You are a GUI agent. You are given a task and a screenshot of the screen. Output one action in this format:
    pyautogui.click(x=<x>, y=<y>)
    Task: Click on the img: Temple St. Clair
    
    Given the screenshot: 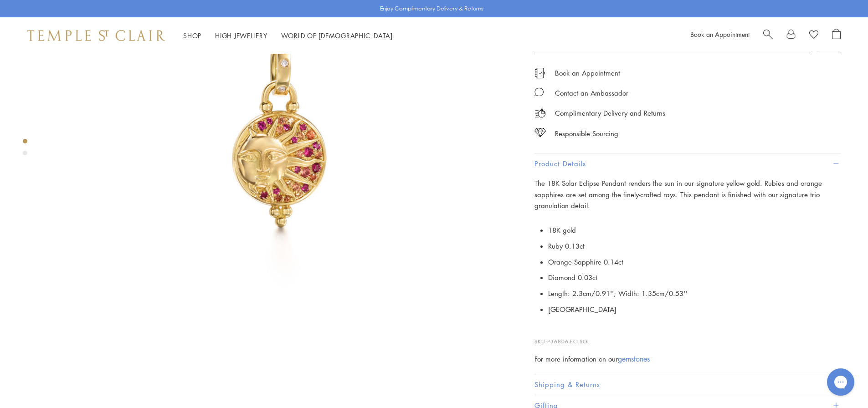 What is the action you would take?
    pyautogui.click(x=97, y=35)
    